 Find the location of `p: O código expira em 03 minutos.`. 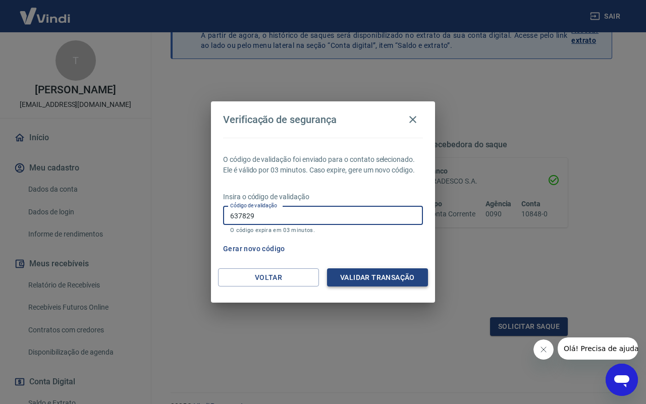

p: O código expira em 03 minutos. is located at coordinates (323, 230).